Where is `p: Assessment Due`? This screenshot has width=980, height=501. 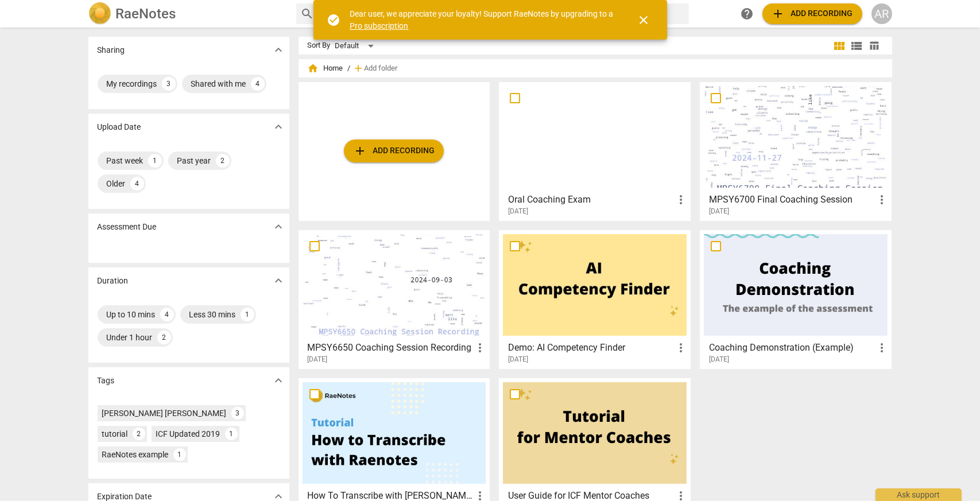 p: Assessment Due is located at coordinates (127, 226).